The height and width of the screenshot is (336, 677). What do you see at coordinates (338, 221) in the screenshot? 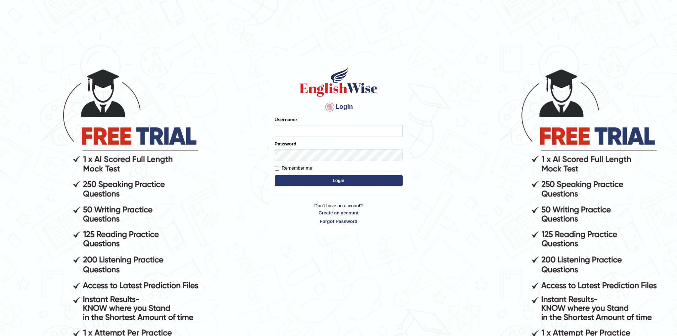
I see `a: Forgot Password` at bounding box center [338, 221].